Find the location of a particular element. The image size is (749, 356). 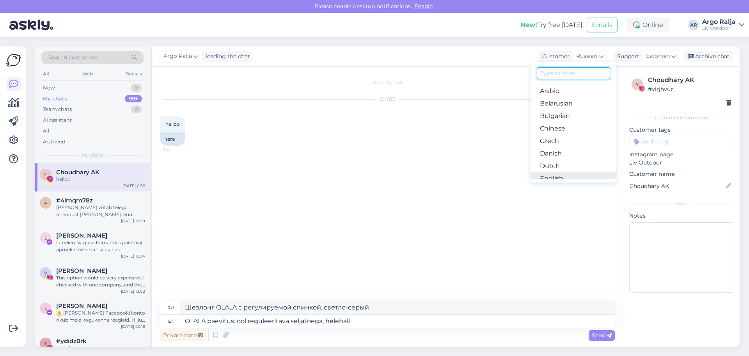

span: Russian is located at coordinates (587, 56).